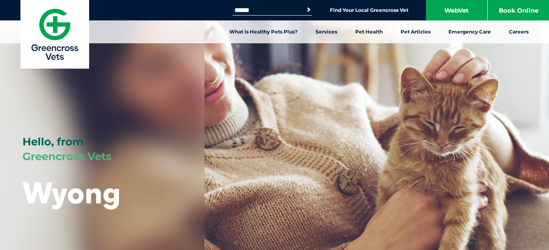 Image resolution: width=549 pixels, height=250 pixels. Describe the element at coordinates (470, 32) in the screenshot. I see `a: Emergency Care` at that location.